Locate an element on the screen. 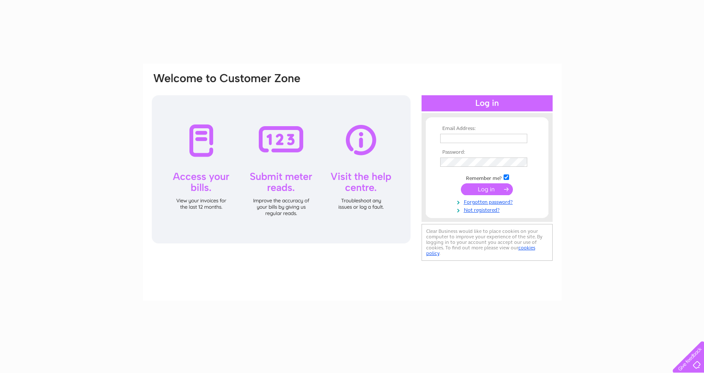  div: Clear Business would like to place cookies on your computer to improve your experience of the sit... is located at coordinates (487, 242).